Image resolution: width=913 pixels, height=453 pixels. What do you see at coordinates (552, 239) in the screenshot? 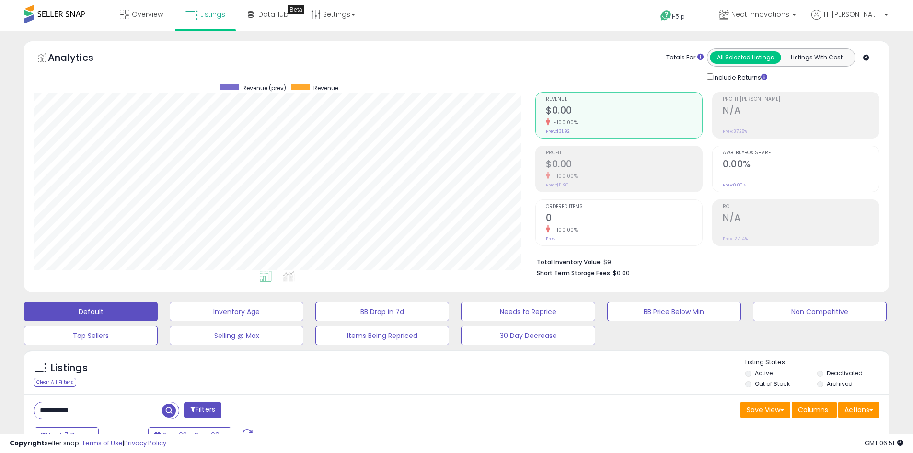
I see `small: Prev: 1` at bounding box center [552, 239].